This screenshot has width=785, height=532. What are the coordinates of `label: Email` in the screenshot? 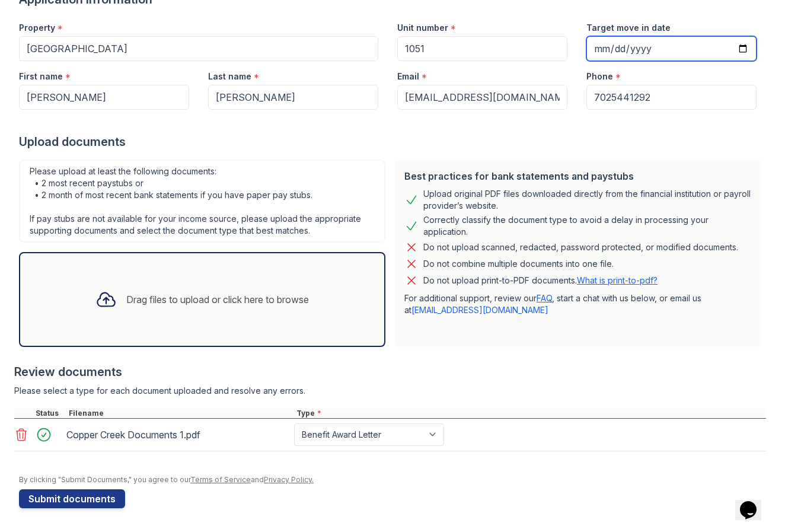 It's located at (408, 76).